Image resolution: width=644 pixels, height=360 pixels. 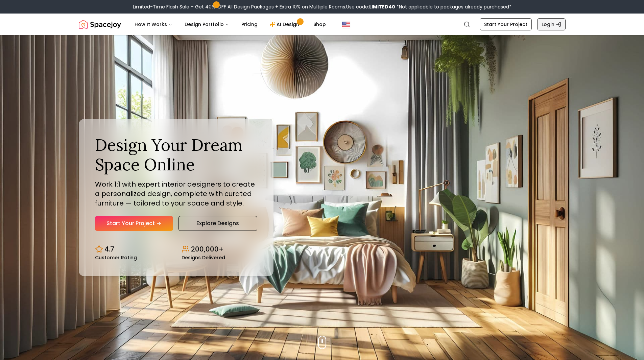 What do you see at coordinates (319, 25) in the screenshot?
I see `a: Shop` at bounding box center [319, 25].